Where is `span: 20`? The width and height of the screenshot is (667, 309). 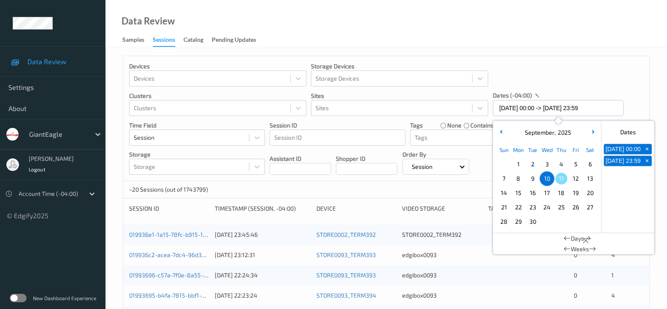 span: 20 is located at coordinates (590, 193).